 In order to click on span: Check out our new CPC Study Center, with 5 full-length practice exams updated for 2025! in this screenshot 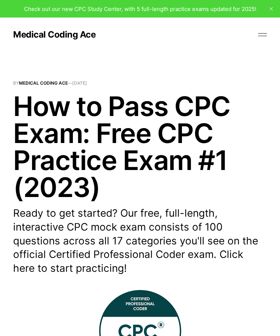, I will do `click(140, 9)`.